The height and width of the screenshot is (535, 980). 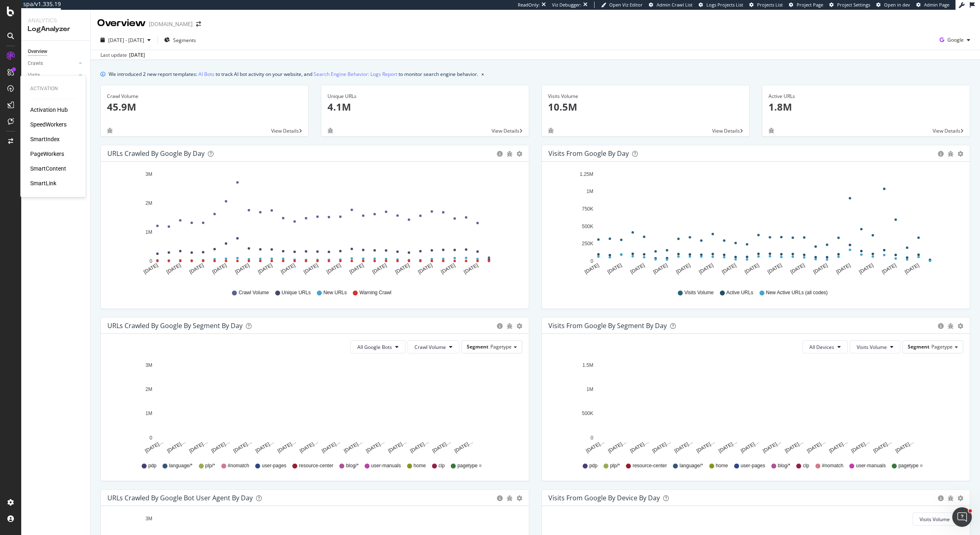 I want to click on span: Projects List, so click(x=770, y=5).